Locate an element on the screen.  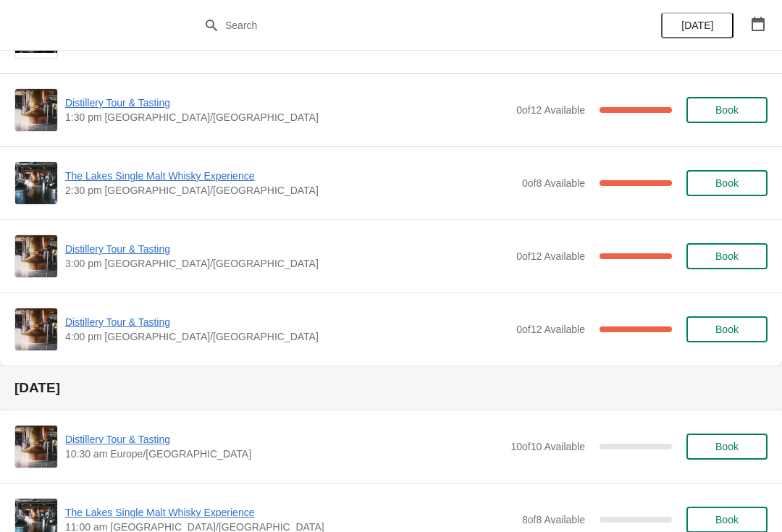
img: Distillery Tour & Tasting | | 3:00 pm Europe/London is located at coordinates (36, 256).